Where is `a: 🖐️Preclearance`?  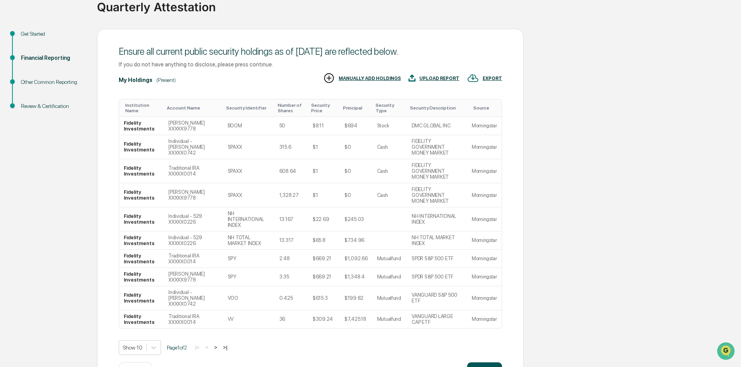
a: 🖐️Preclearance is located at coordinates (29, 102).